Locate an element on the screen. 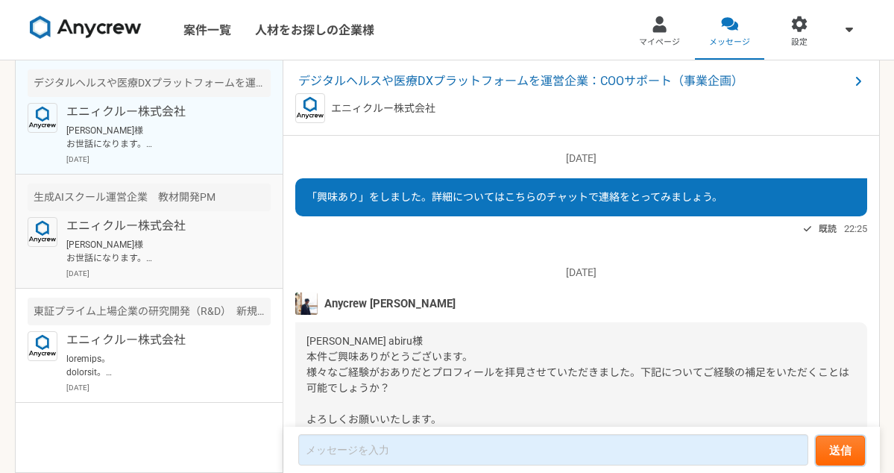 The width and height of the screenshot is (894, 473). div: デジタルヘルスや医療DXプラットフォームを運営企業：COOサポート（事業企画） is located at coordinates (149, 83).